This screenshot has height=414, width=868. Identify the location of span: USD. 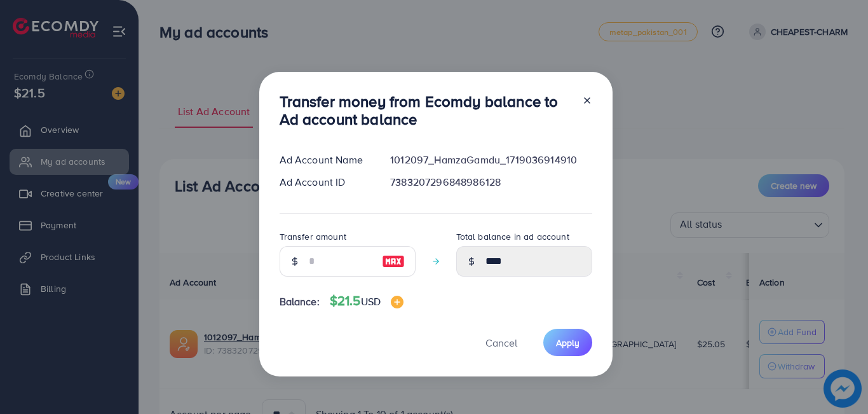
(371, 302).